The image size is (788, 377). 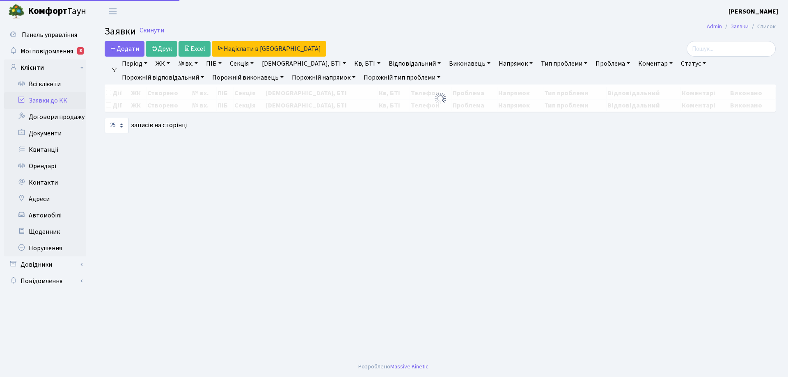 What do you see at coordinates (469, 64) in the screenshot?
I see `a: Виконавець` at bounding box center [469, 64].